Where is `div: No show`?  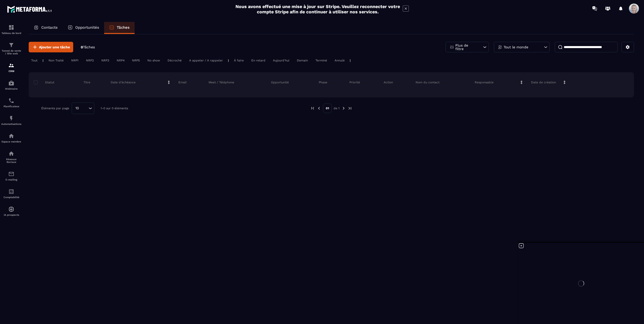
div: No show is located at coordinates (153, 60).